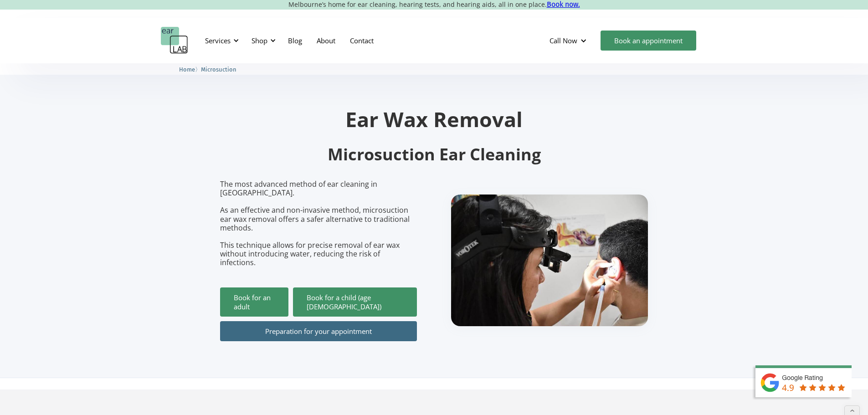 The image size is (868, 415). I want to click on span: Home, so click(187, 69).